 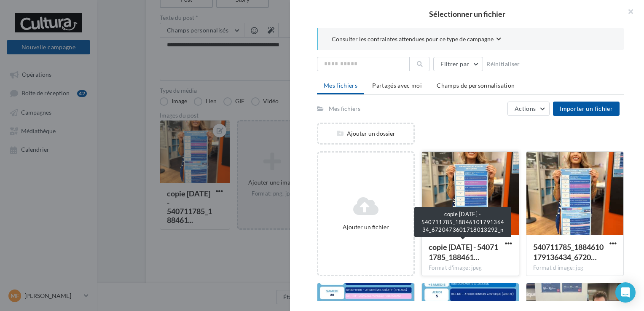 What do you see at coordinates (412, 39) in the screenshot?
I see `span: Consulter les contraintes attendues pour ce type de campagne` at bounding box center [412, 39].